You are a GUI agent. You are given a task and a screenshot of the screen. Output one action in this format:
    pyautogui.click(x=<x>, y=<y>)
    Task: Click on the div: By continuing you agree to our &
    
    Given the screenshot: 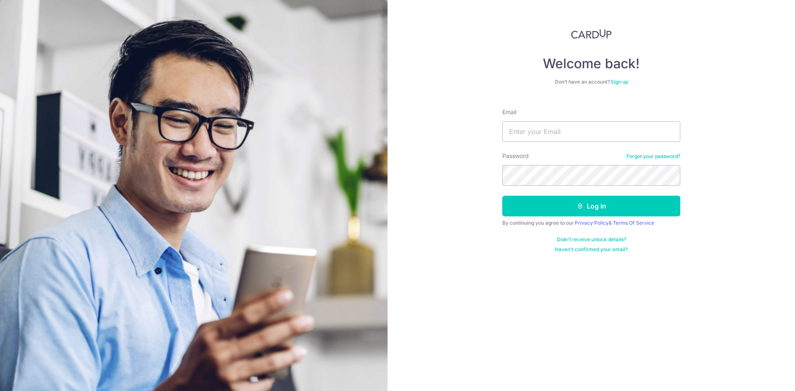 What is the action you would take?
    pyautogui.click(x=591, y=223)
    